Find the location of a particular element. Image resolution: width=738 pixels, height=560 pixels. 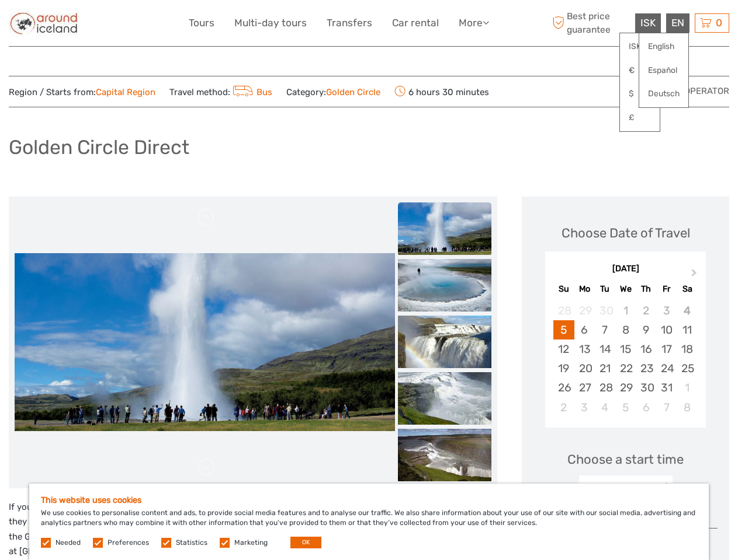

div: Not available Friday, October 3rd, 2025 is located at coordinates (666, 311).